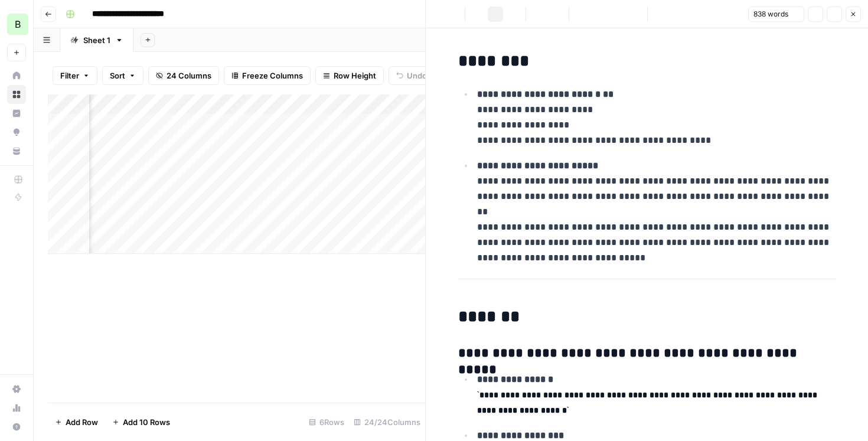 The height and width of the screenshot is (441, 868). What do you see at coordinates (146, 422) in the screenshot?
I see `span: Add 10 Rows` at bounding box center [146, 422].